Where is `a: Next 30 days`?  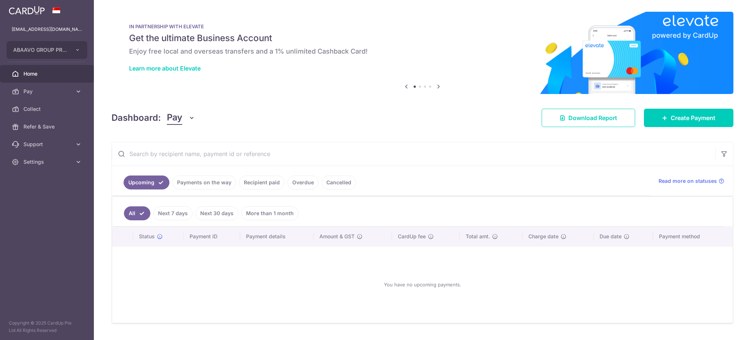
a: Next 30 days is located at coordinates (217, 213).